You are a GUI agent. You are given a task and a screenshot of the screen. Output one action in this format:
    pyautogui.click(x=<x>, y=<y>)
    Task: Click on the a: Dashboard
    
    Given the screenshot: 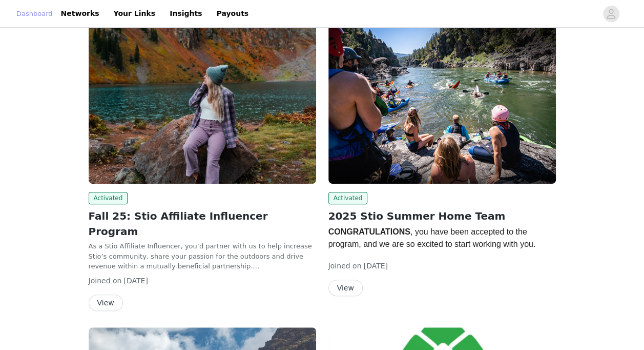 What is the action you would take?
    pyautogui.click(x=35, y=14)
    